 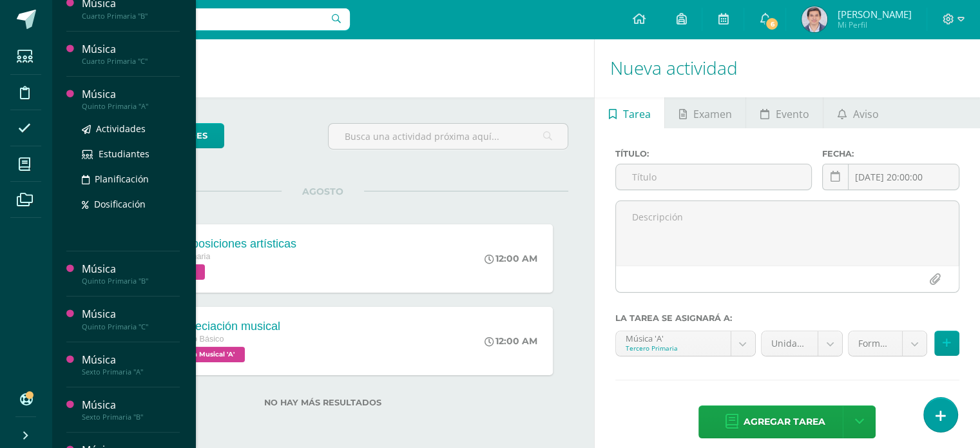 What do you see at coordinates (123, 153) in the screenshot?
I see `span: Estudiantes` at bounding box center [123, 153].